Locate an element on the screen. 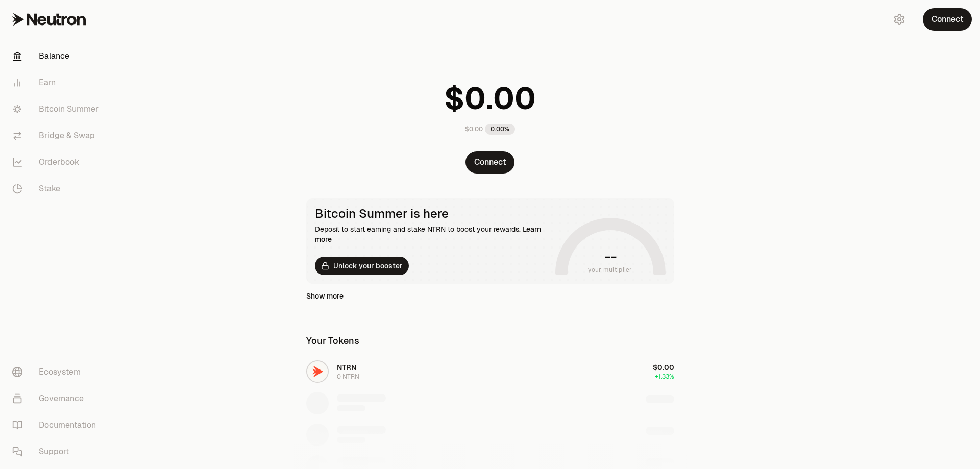 The height and width of the screenshot is (469, 980). a: Bridge & Swap is located at coordinates (57, 135).